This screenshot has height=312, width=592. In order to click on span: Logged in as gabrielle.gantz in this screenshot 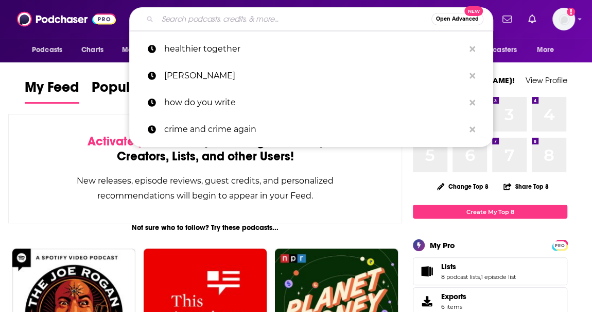, I will do `click(564, 19)`.